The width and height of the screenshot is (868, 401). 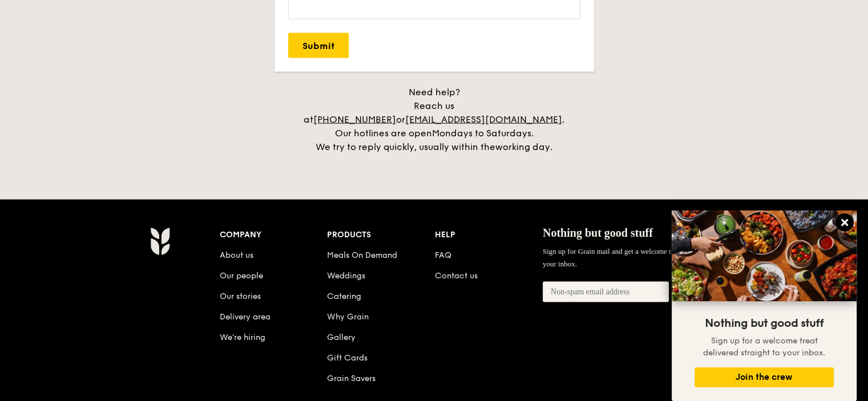 What do you see at coordinates (351, 378) in the screenshot?
I see `a: Grain Savers` at bounding box center [351, 378].